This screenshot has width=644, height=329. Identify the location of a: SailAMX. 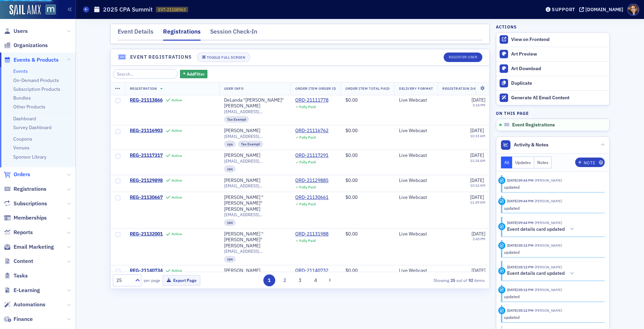
(25, 10).